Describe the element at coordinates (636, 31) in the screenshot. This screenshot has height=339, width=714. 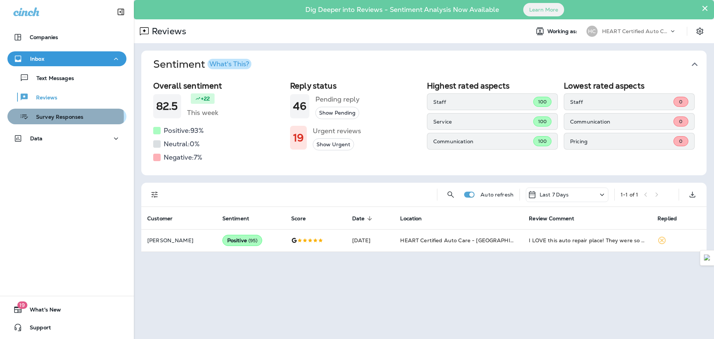
I see `p: HEART Certified Auto Care` at that location.